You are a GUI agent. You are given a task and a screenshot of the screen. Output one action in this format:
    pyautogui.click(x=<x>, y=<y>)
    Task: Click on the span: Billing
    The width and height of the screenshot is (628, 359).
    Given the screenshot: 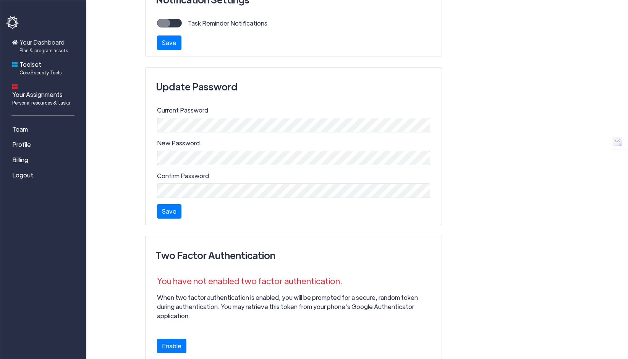 What is the action you would take?
    pyautogui.click(x=20, y=160)
    